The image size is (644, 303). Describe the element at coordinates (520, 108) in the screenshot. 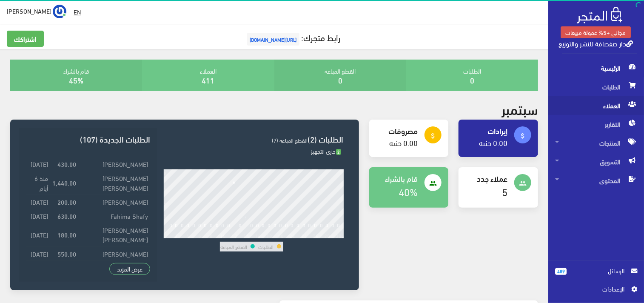

I see `h2: سبتمبر` at that location.